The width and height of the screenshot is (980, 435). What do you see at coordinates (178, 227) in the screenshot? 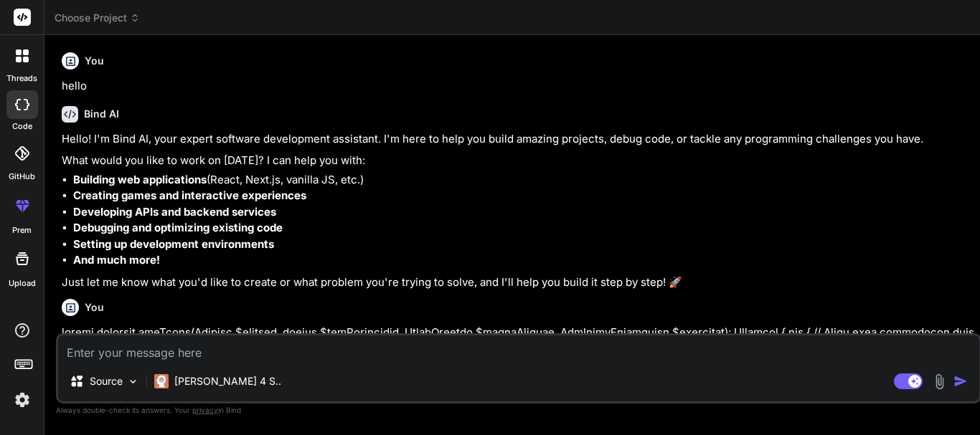
I see `strong: Debugging and optimizing existing code` at bounding box center [178, 227].